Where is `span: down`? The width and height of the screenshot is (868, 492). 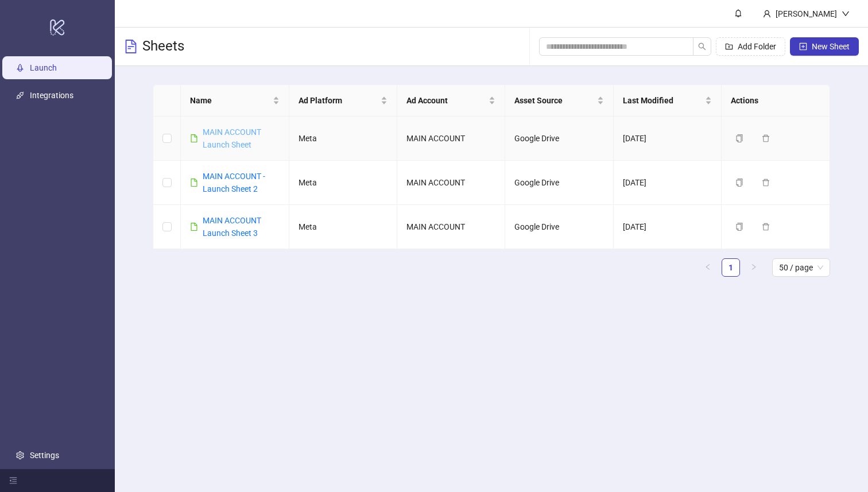 span: down is located at coordinates (845, 13).